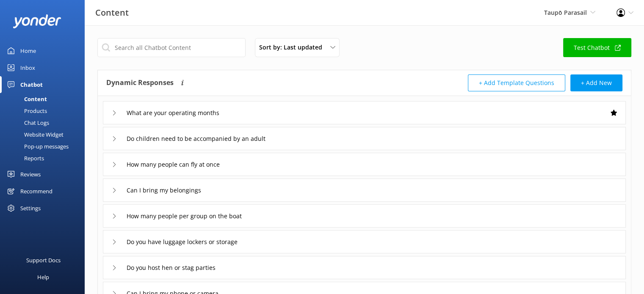 This screenshot has height=294, width=644. Describe the element at coordinates (596, 83) in the screenshot. I see `button: + Add New` at that location.